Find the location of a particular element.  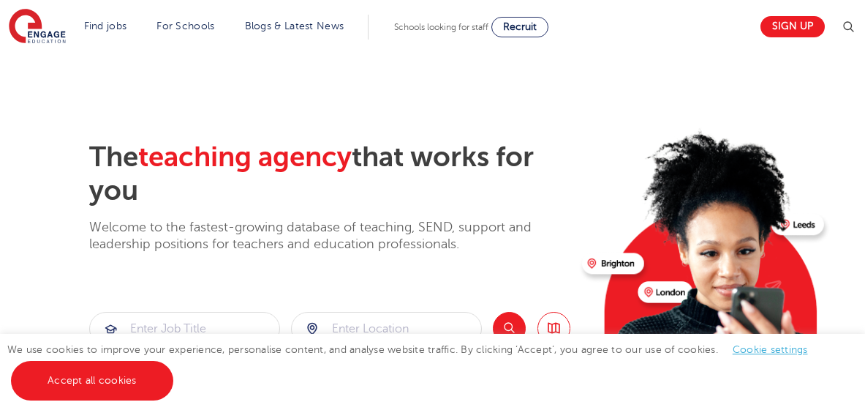

a: Sign up is located at coordinates (793, 26).